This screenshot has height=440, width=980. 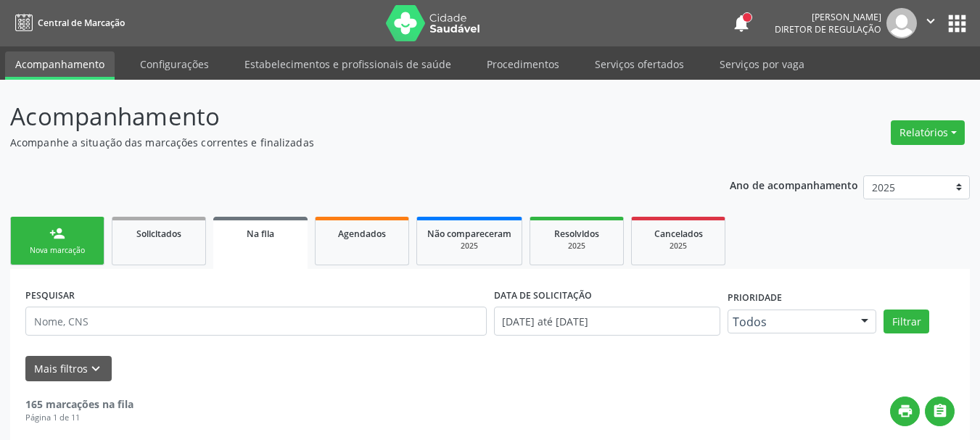 I want to click on span: Central de Marcação, so click(x=81, y=22).